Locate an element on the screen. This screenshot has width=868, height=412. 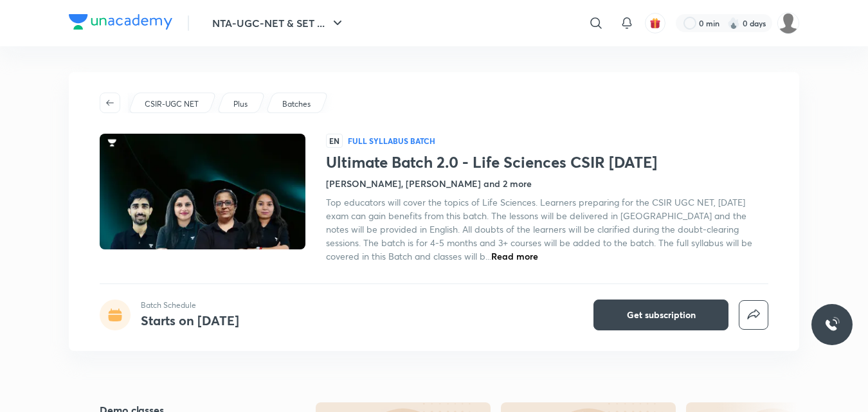
span: Top educators will cover the topics of Life Sciences. Learners preparing for the CSIR UGC NET, [D... is located at coordinates (539, 229).